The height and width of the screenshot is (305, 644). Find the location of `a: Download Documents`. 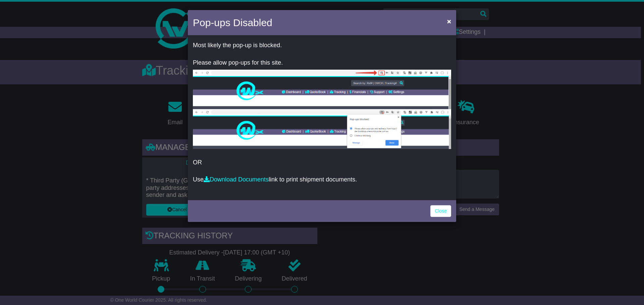

a: Download Documents is located at coordinates (236, 180).